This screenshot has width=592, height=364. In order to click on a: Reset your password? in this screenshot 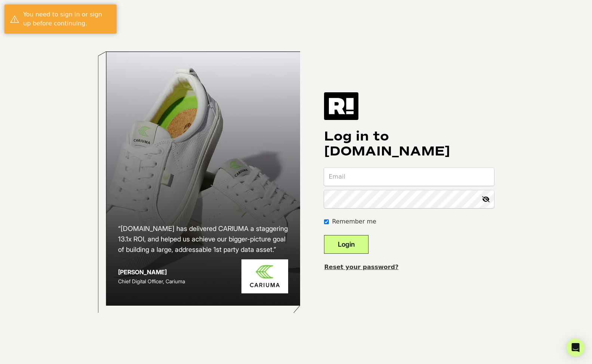, I will do `click(361, 267)`.